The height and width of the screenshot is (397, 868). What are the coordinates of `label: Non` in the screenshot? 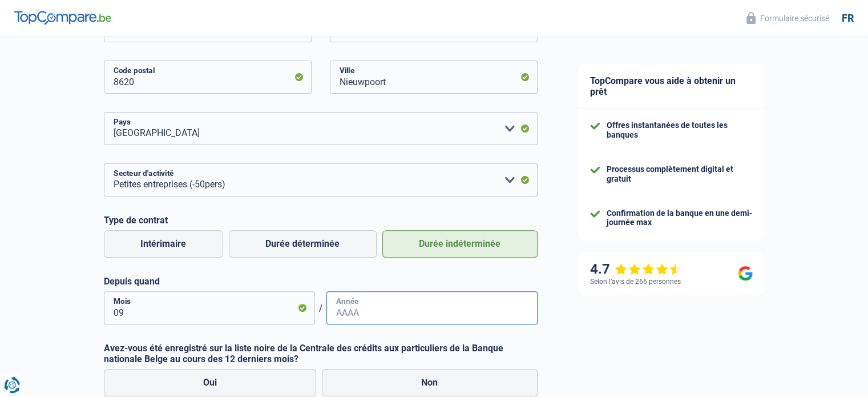 It's located at (430, 383).